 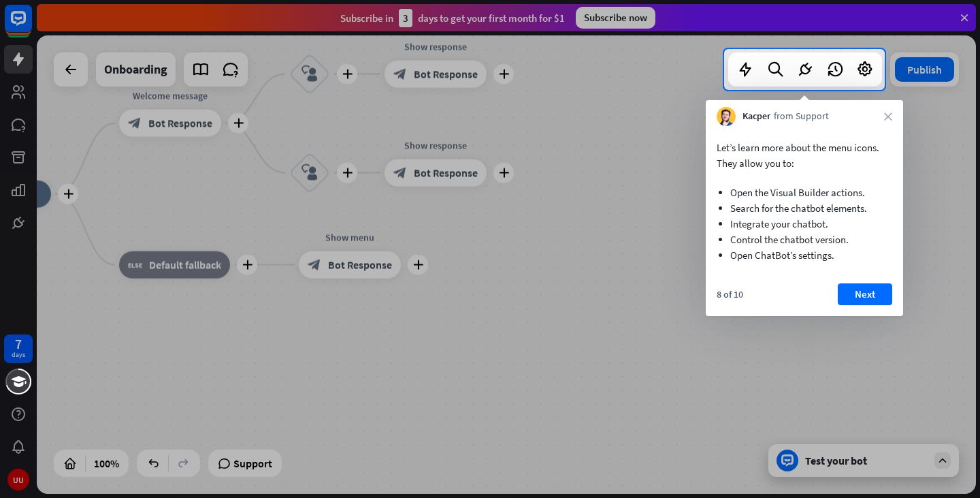 I want to click on button: Next, so click(x=865, y=294).